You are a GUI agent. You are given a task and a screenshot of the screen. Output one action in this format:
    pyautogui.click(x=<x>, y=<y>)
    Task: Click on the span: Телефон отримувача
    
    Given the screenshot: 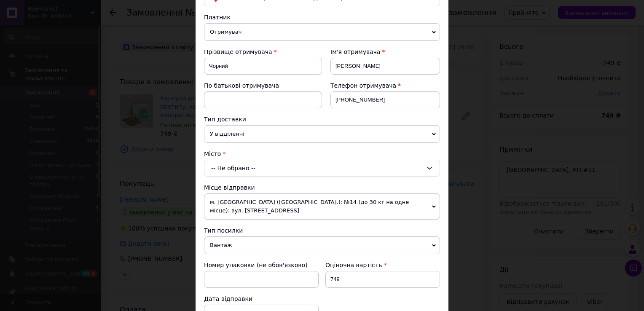 What is the action you would take?
    pyautogui.click(x=363, y=86)
    